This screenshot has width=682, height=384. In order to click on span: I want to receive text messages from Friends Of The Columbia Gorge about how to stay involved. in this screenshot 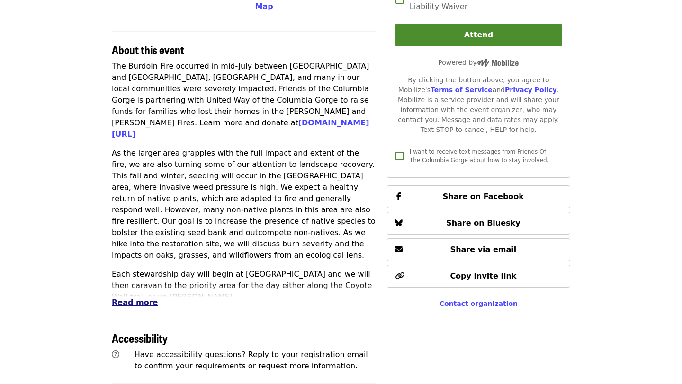, I will do `click(479, 156)`.